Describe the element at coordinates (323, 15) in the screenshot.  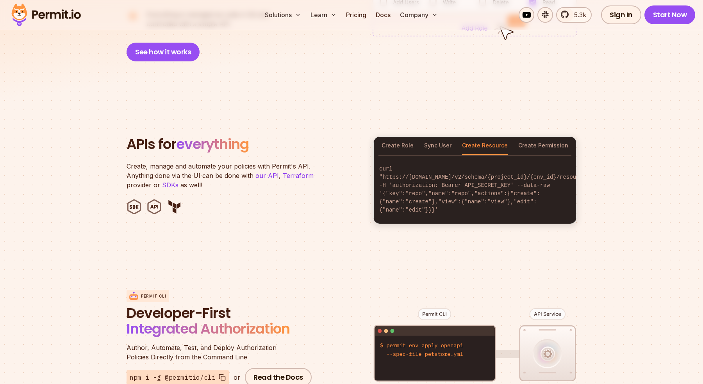
I see `button: Learn` at that location.